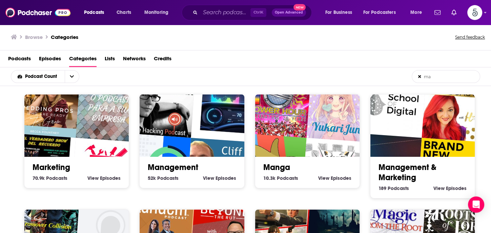  Describe the element at coordinates (277, 167) in the screenshot. I see `a: Manga` at that location.